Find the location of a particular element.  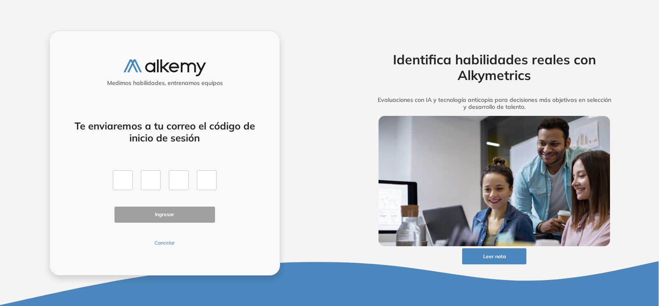

button: Leer nota is located at coordinates (494, 256).